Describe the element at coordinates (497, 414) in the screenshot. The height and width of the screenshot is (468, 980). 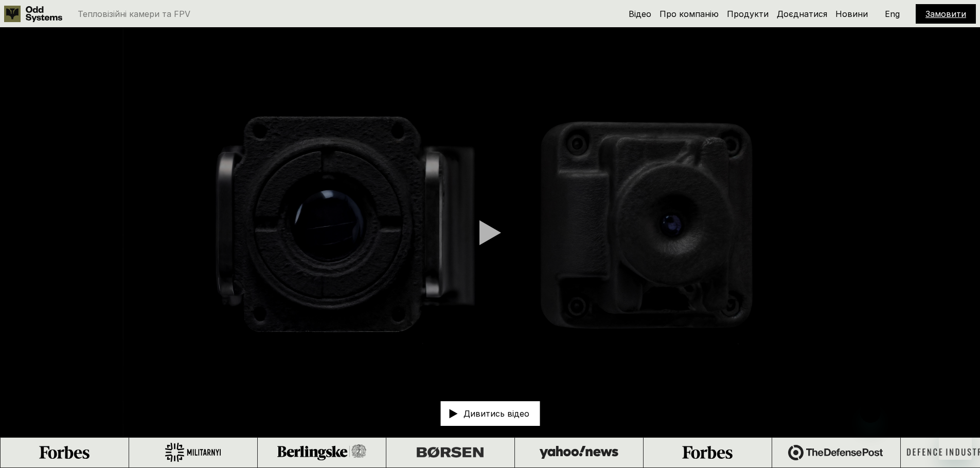
I see `p: Дивитись відео` at that location.